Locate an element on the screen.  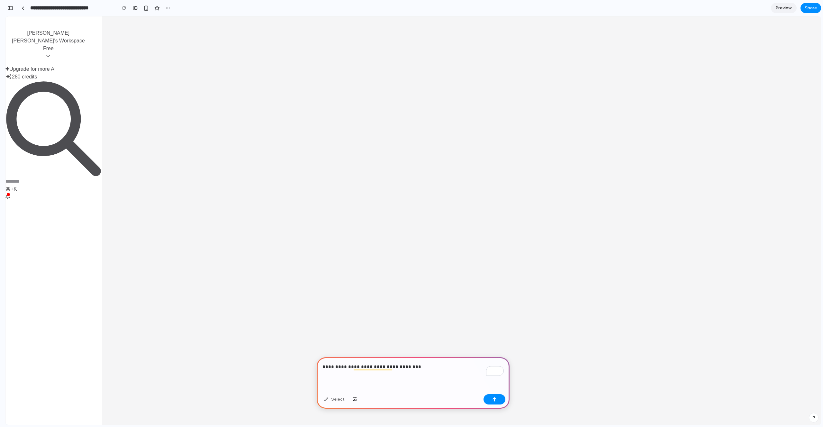
div: КаринаЯкимук'sWorkspace is located at coordinates (43, 17).